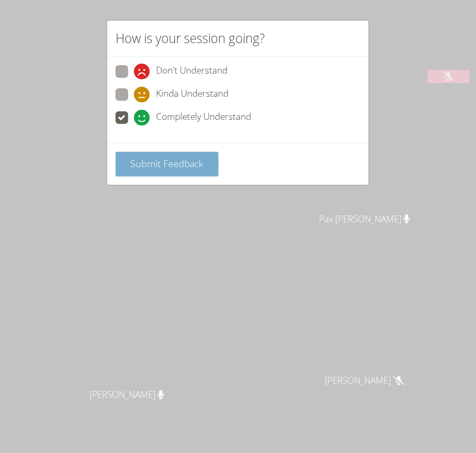  Describe the element at coordinates (190, 39) in the screenshot. I see `h2: How is your session going?` at that location.